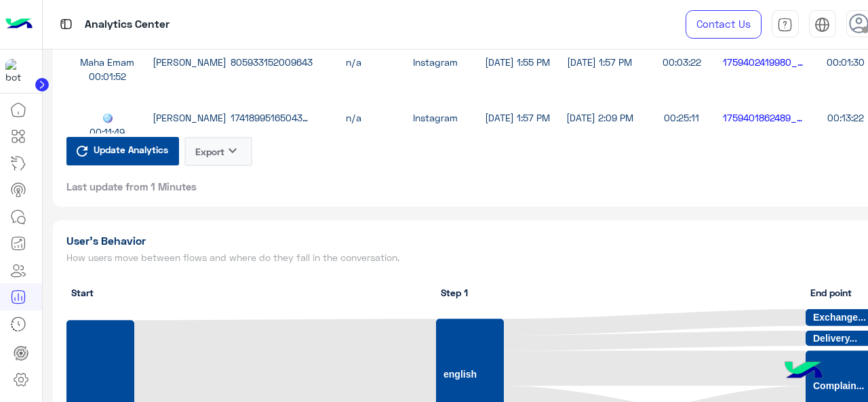  I want to click on button: Exportkeyboard_arrow_down, so click(218, 151).